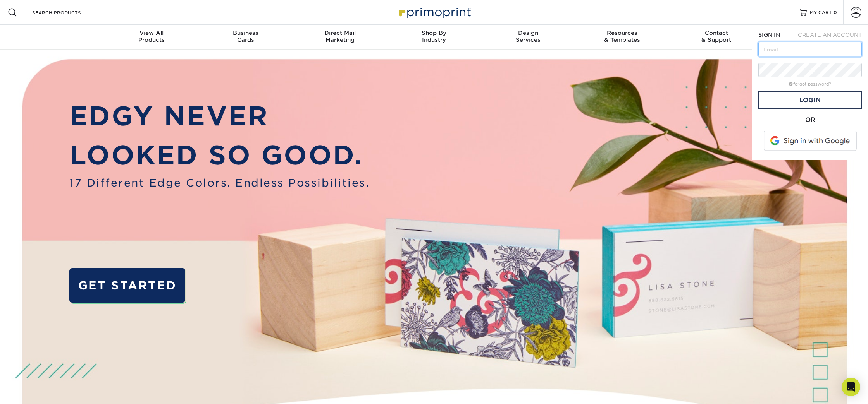  I want to click on span: Resources, so click(622, 33).